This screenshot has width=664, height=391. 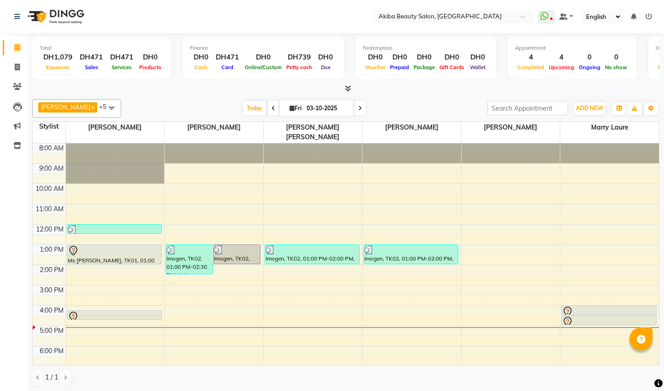 What do you see at coordinates (101, 48) in the screenshot?
I see `div: Total` at bounding box center [101, 48].